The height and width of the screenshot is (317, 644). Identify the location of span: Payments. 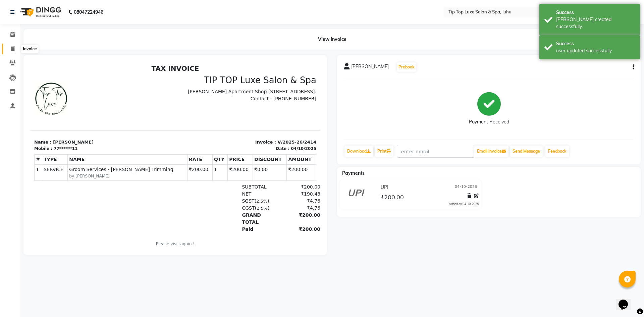
(353, 173).